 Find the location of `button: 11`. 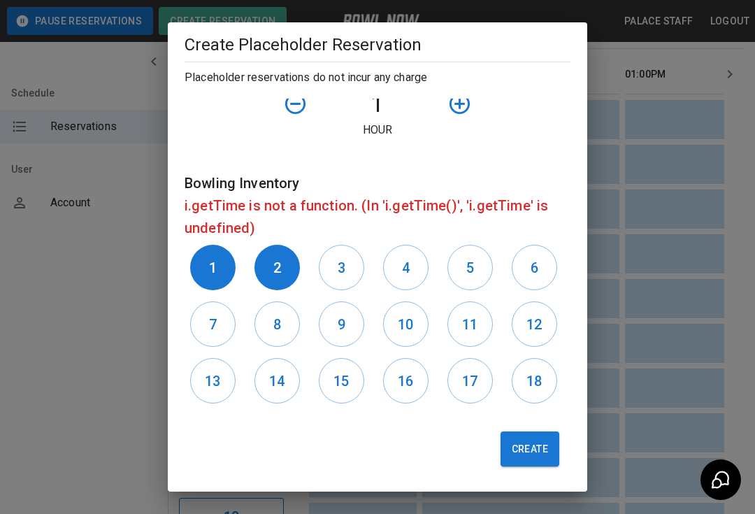

button: 11 is located at coordinates (470, 324).